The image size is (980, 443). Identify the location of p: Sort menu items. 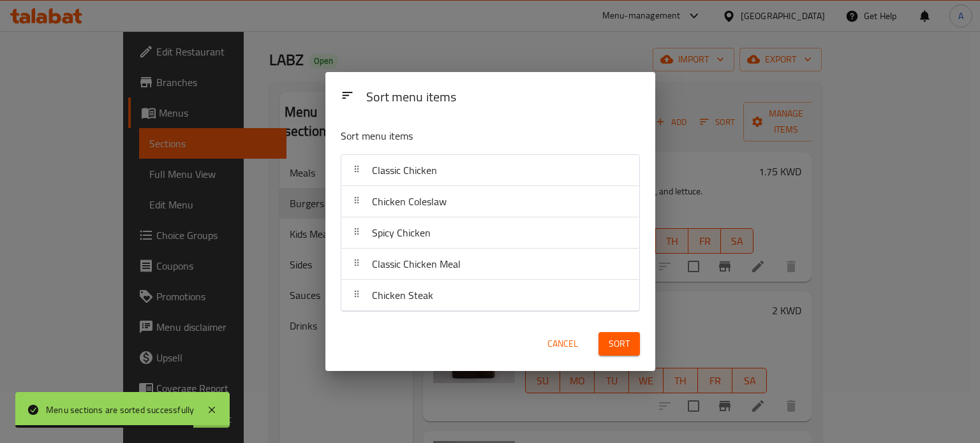
(459, 136).